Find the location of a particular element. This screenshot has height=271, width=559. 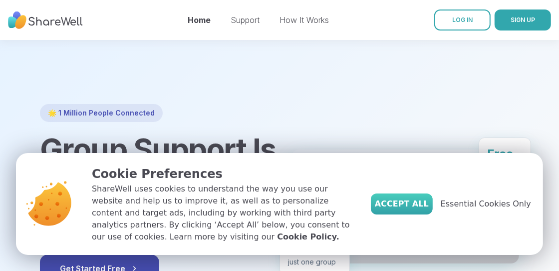

a: How It Works is located at coordinates (305, 20).